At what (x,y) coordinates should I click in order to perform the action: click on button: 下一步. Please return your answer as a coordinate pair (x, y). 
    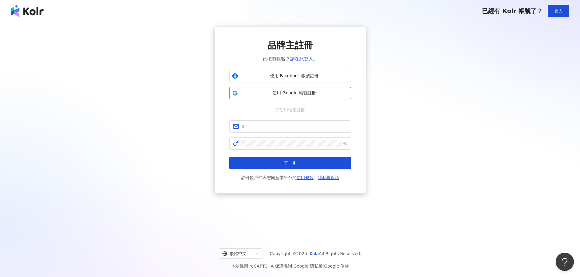
    Looking at the image, I should click on (290, 163).